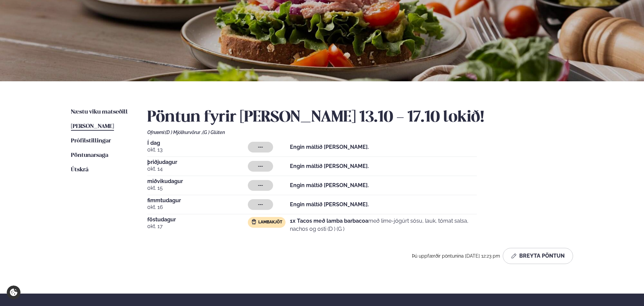 Image resolution: width=644 pixels, height=306 pixels. Describe the element at coordinates (197, 220) in the screenshot. I see `span: föstudagur` at that location.